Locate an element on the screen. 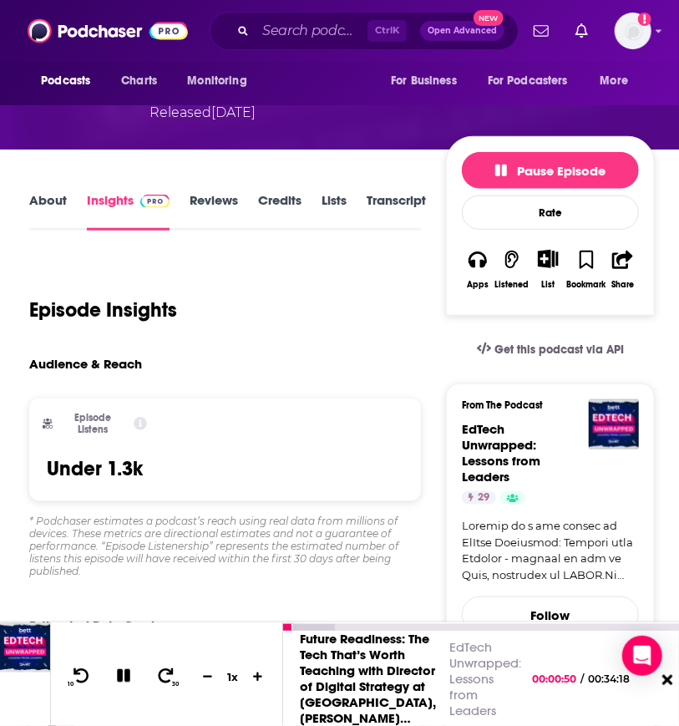  div: Open Intercom Messenger is located at coordinates (643, 656).